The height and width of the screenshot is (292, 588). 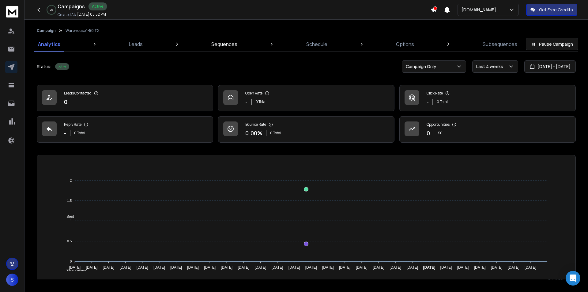 What do you see at coordinates (488, 98) in the screenshot?
I see `a: Click Rate-0 Total` at bounding box center [488, 98].